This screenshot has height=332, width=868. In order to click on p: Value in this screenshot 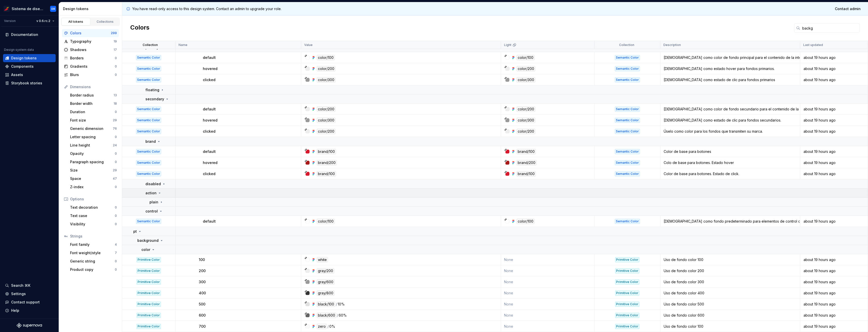, I will do `click(308, 45)`.